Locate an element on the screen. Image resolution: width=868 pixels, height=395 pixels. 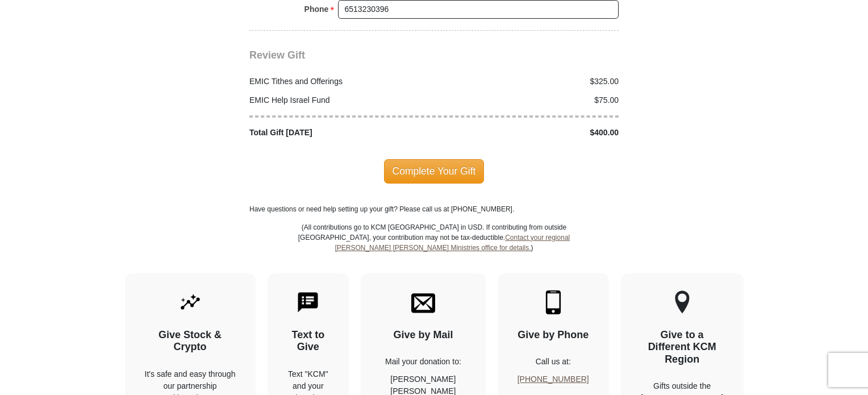
div: $75.00 is located at coordinates (530, 100).